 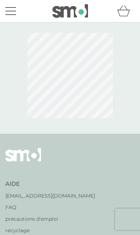 I want to click on p: FAQ, so click(x=50, y=207).